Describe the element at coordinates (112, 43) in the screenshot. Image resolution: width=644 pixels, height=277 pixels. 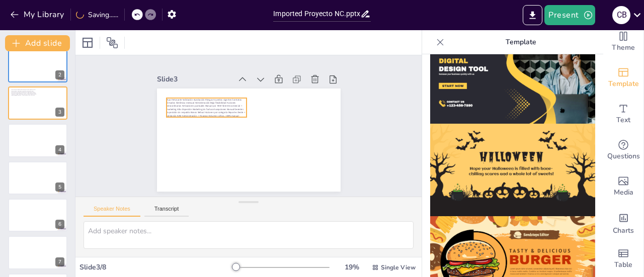
I see `span: Position` at that location.